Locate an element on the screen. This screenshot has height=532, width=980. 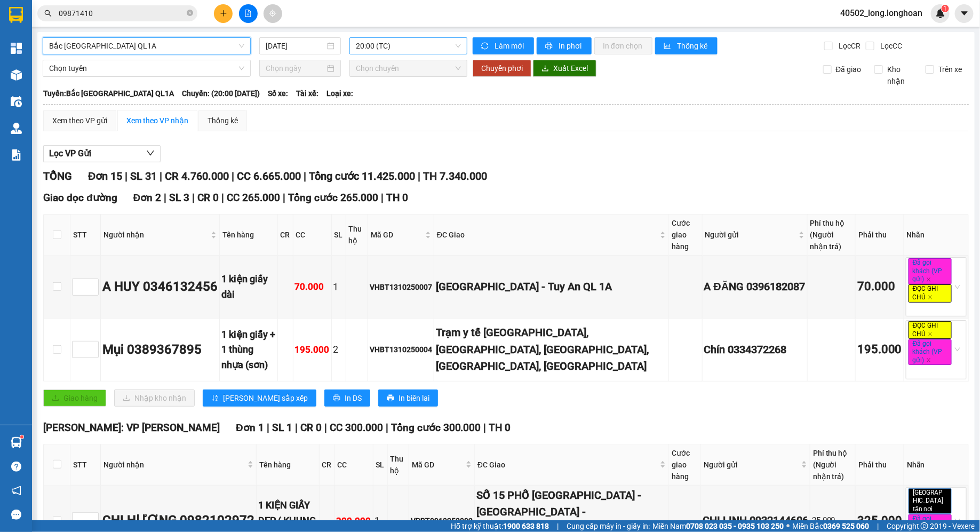
th: Thu hộ is located at coordinates (399, 465).